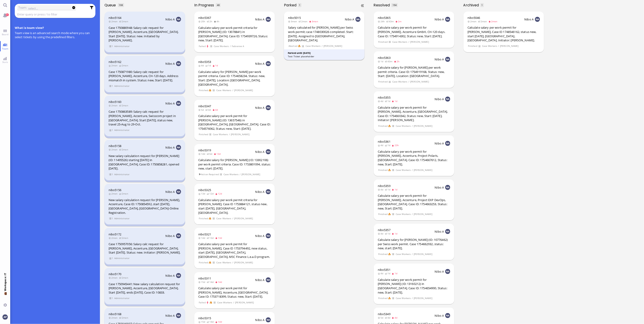  Describe the element at coordinates (22, 7) in the screenshot. I see `label: Team:` at that location.